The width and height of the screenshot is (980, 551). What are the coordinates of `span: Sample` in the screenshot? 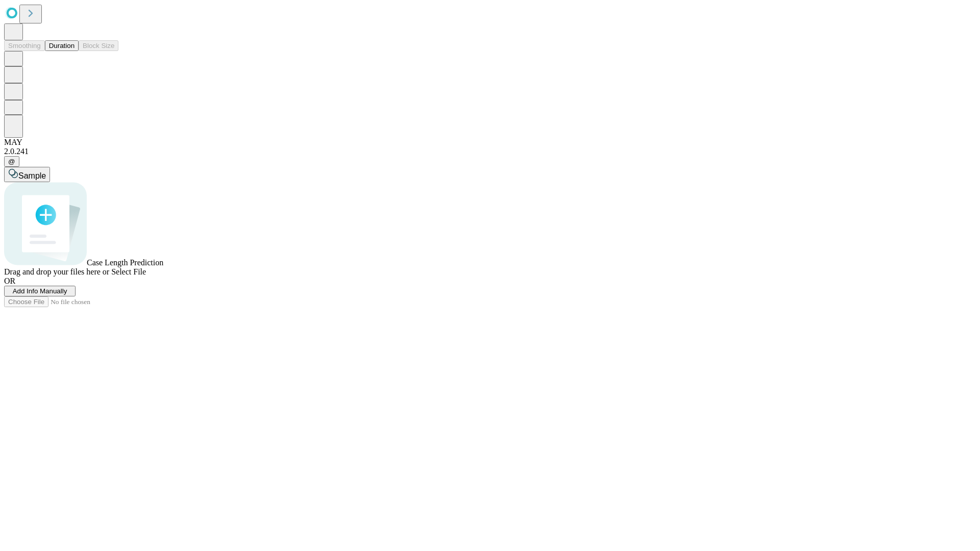 It's located at (32, 176).